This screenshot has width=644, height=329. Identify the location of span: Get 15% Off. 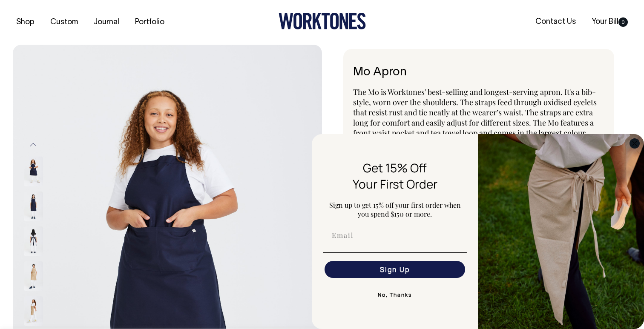
(395, 167).